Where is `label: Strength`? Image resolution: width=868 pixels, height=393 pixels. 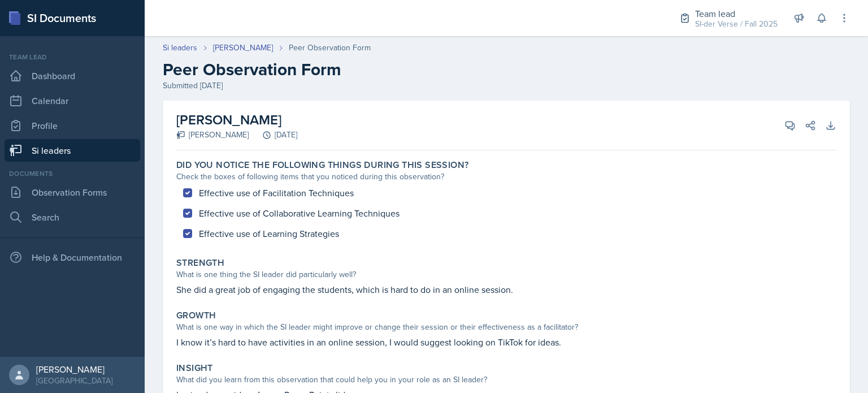 label: Strength is located at coordinates (200, 263).